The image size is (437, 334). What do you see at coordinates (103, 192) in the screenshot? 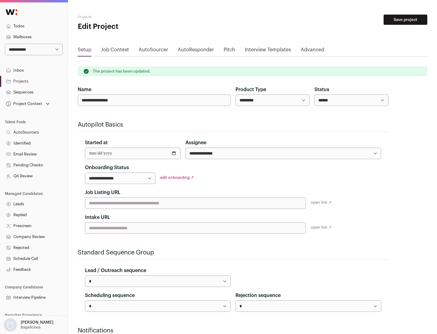
I see `label: Job Listing URL` at bounding box center [103, 192].